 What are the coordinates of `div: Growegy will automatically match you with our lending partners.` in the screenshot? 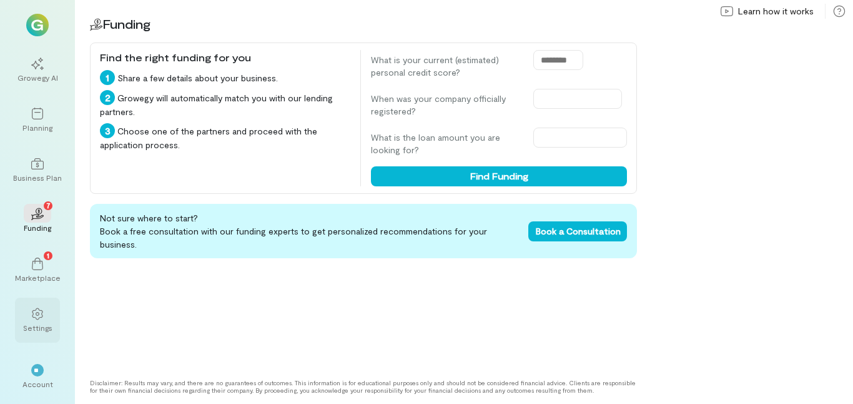 It's located at (225, 104).